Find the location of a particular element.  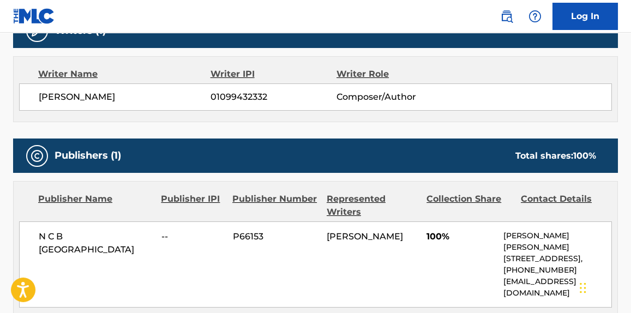

div: Publisher IPI is located at coordinates (193, 206).